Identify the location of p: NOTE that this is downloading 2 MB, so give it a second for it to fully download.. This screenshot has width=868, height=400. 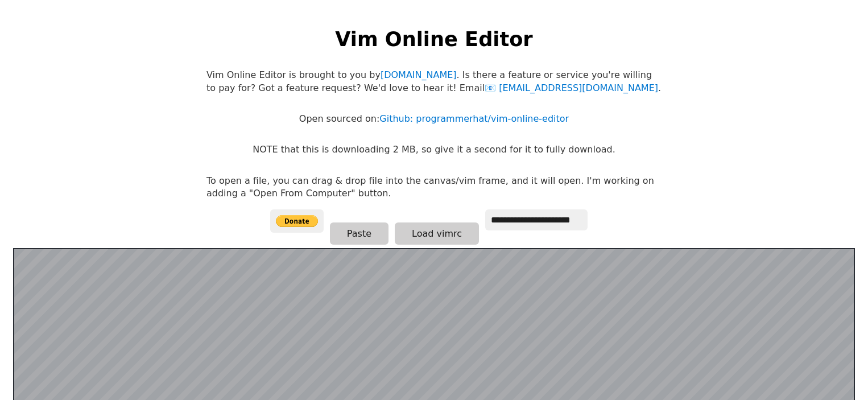
(434, 149).